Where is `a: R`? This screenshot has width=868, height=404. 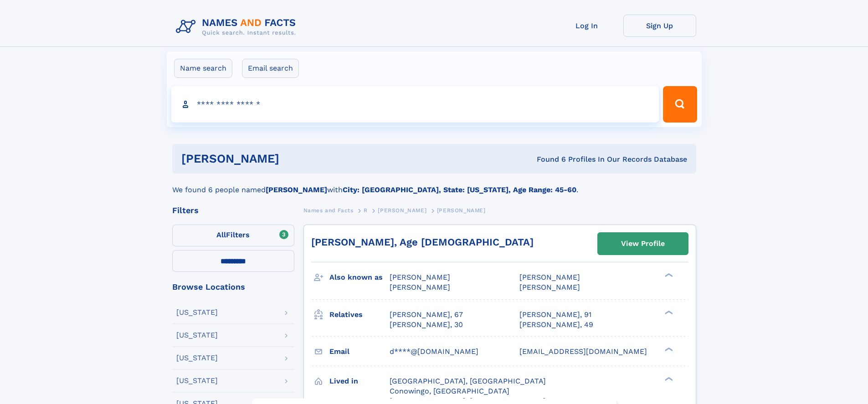 a: R is located at coordinates (365, 210).